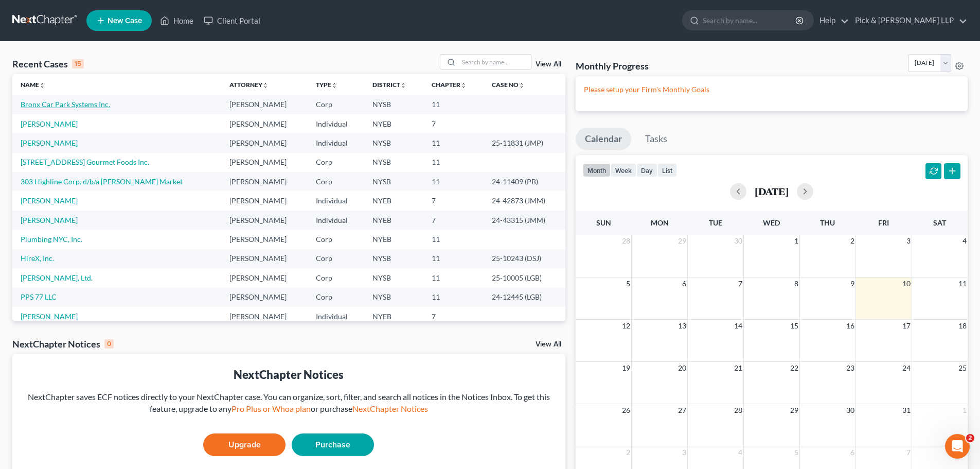  What do you see at coordinates (667, 170) in the screenshot?
I see `button: list` at bounding box center [667, 170].